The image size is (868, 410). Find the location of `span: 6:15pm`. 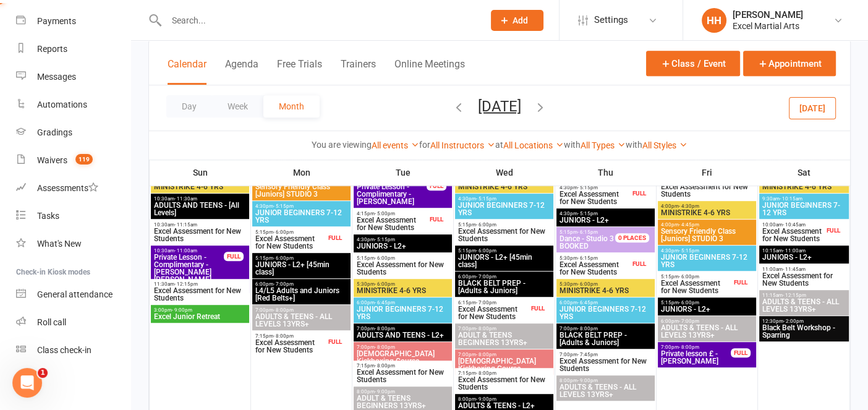

span: 6:15pm is located at coordinates (493, 302).